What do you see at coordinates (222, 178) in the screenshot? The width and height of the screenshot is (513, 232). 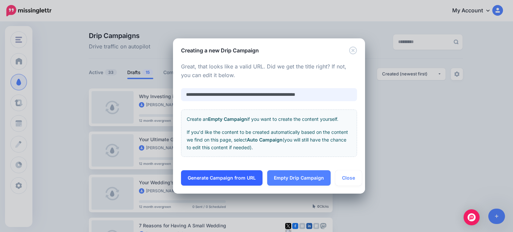 I see `a: Generate Campaign from URL` at bounding box center [222, 178].